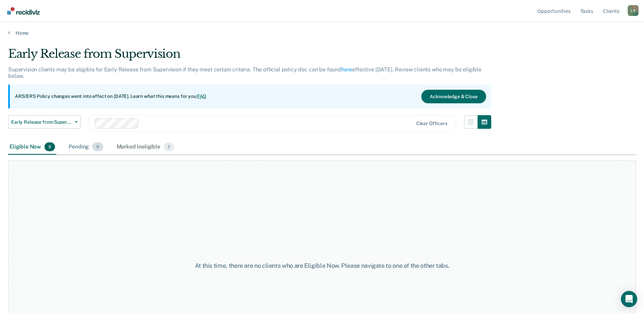  What do you see at coordinates (432, 123) in the screenshot?
I see `div: Clear officers` at bounding box center [432, 123].